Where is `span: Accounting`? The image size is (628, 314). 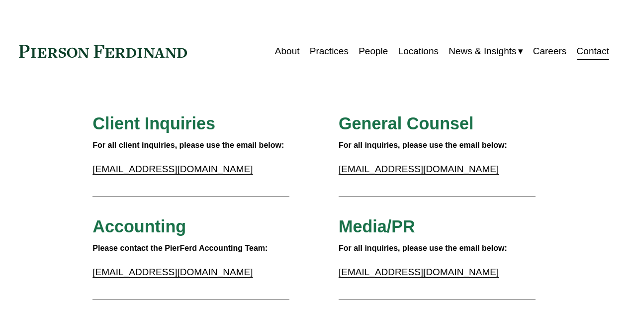 span: Accounting is located at coordinates (139, 226).